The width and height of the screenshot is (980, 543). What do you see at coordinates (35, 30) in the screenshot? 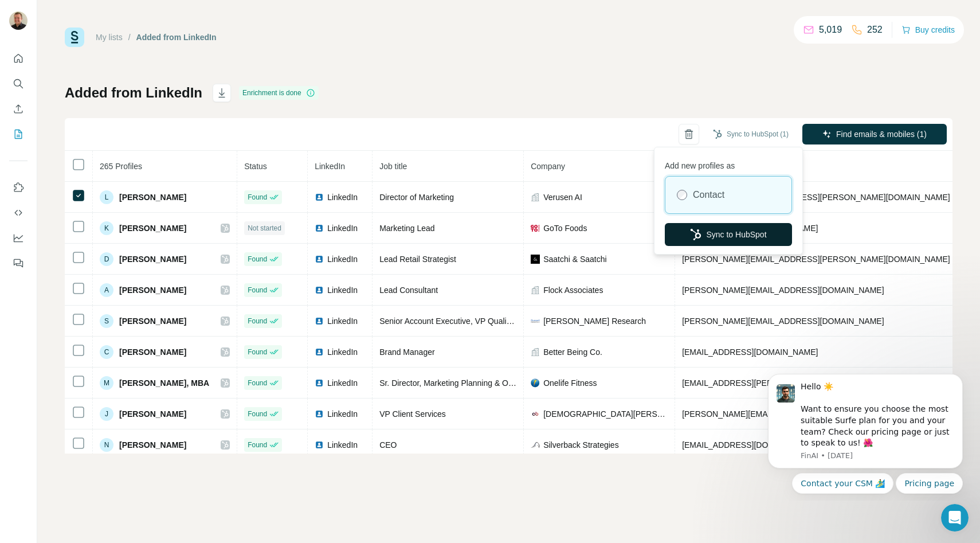
I see `img: Profile image for FinAI` at bounding box center [35, 30].